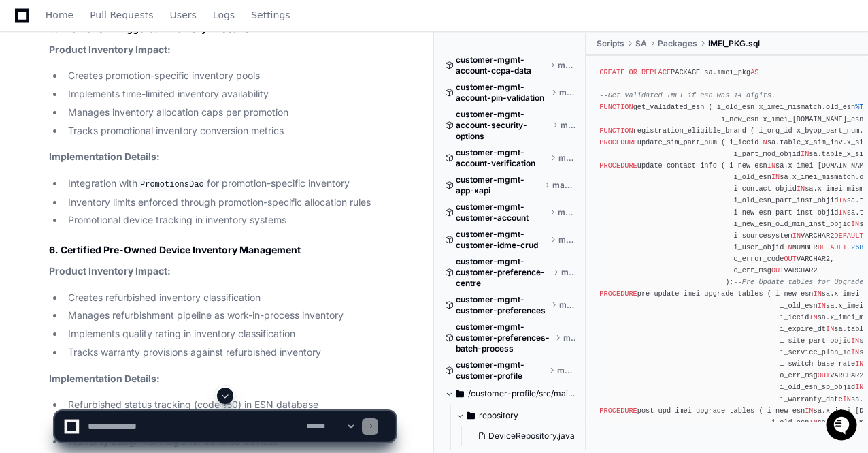 The image size is (868, 453). I want to click on li: Manages inventory allocation caps per promotion, so click(229, 112).